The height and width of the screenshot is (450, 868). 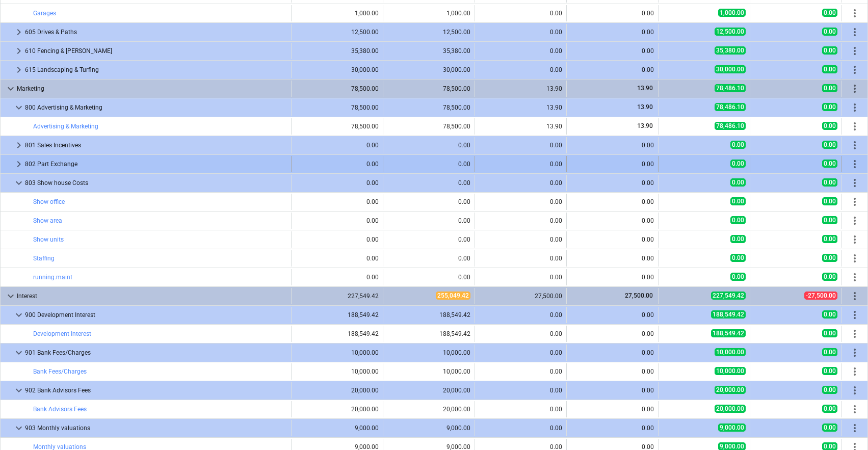 What do you see at coordinates (156, 70) in the screenshot?
I see `div: 615 Landscaping & Turfing` at bounding box center [156, 70].